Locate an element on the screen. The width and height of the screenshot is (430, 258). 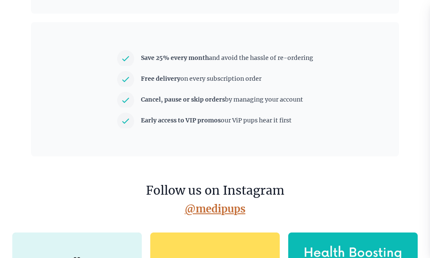
strong: Save 25% every month is located at coordinates (175, 58).